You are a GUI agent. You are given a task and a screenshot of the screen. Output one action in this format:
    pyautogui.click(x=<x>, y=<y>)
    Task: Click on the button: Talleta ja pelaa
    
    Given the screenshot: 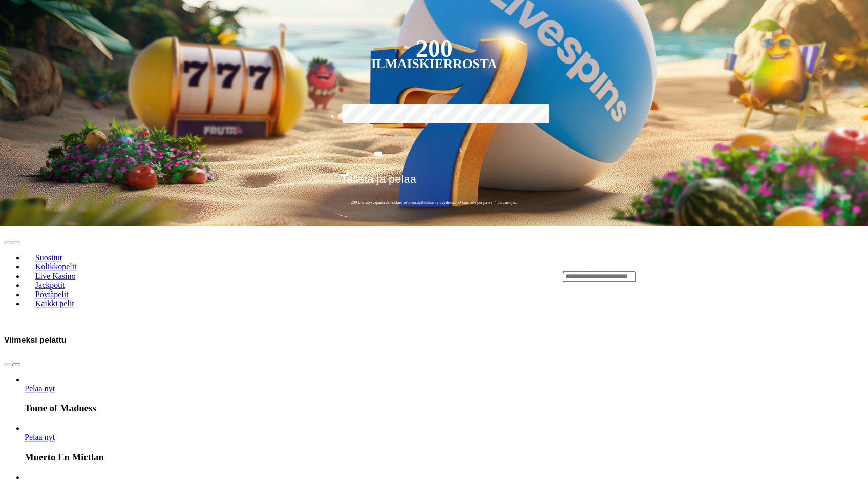 What is the action you would take?
    pyautogui.click(x=434, y=183)
    